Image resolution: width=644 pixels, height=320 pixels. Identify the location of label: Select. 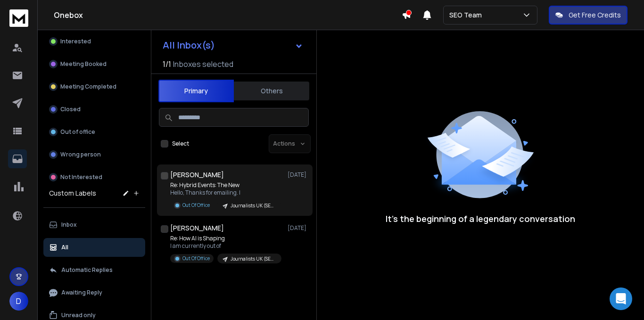
(180, 143).